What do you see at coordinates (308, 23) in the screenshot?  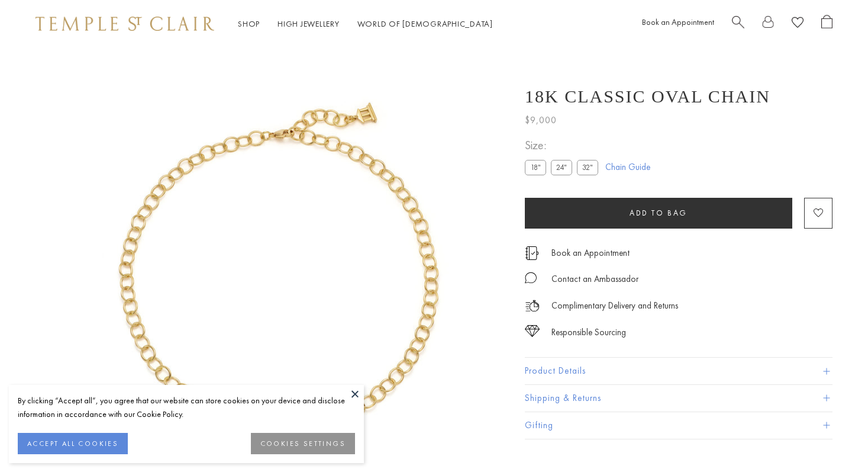 I see `a: High JewelleryHigh Jewellery` at bounding box center [308, 23].